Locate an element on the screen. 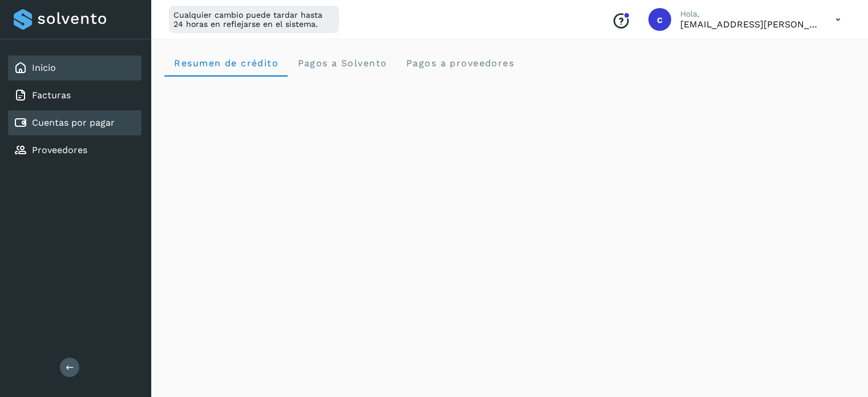  div: Cualquier cambio puede tardar hasta 24 horas en reflejarse en el sistema. is located at coordinates (254, 19).